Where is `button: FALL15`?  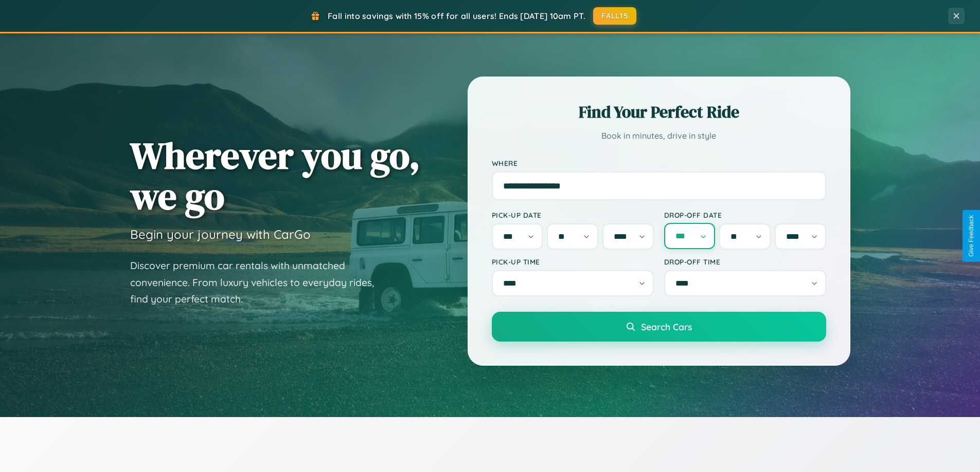
button: FALL15 is located at coordinates (615, 16).